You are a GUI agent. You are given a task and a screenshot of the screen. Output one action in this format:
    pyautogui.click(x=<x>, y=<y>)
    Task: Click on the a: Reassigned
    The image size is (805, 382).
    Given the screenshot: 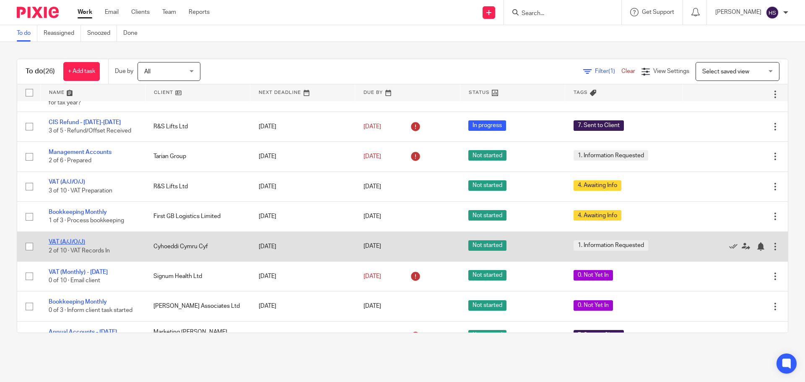 What is the action you would take?
    pyautogui.click(x=62, y=33)
    